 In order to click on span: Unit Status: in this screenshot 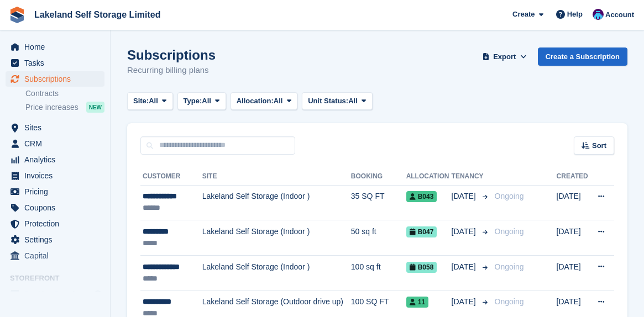, I will do `click(328, 101)`.